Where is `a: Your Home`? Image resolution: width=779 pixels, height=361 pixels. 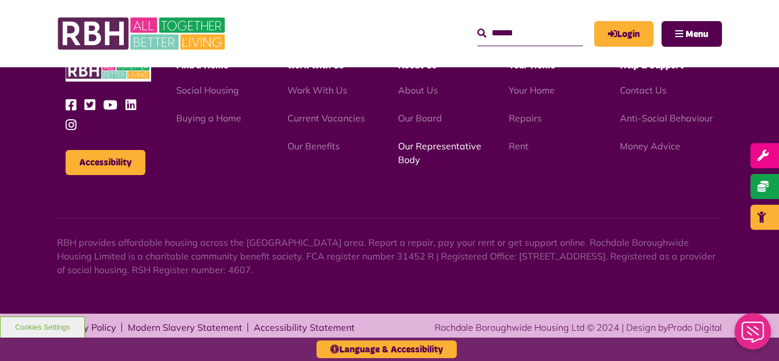
a: Your Home is located at coordinates (531, 90).